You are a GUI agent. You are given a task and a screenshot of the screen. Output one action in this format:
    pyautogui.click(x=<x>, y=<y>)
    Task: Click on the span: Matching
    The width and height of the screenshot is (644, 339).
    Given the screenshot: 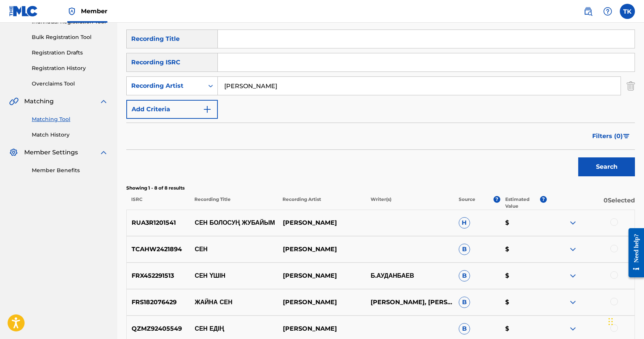 What is the action you would take?
    pyautogui.click(x=39, y=102)
    